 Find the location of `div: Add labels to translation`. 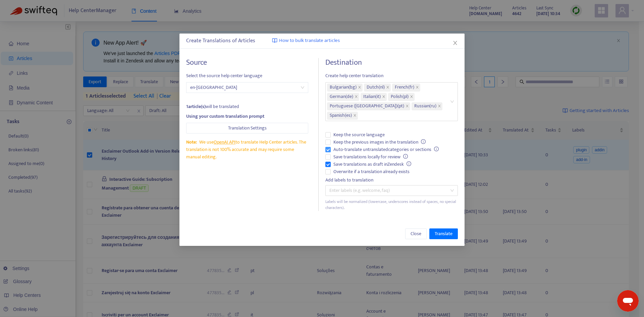

div: Add labels to translation is located at coordinates (391, 180).